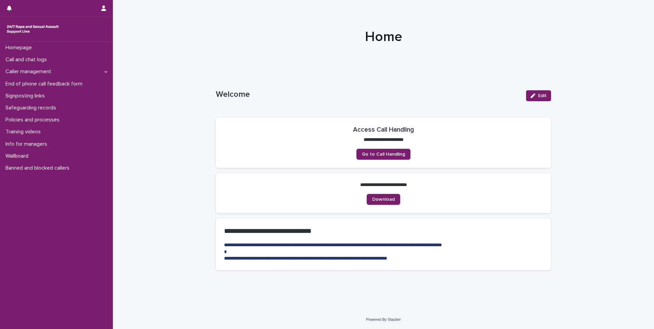  I want to click on a: Download, so click(384, 200).